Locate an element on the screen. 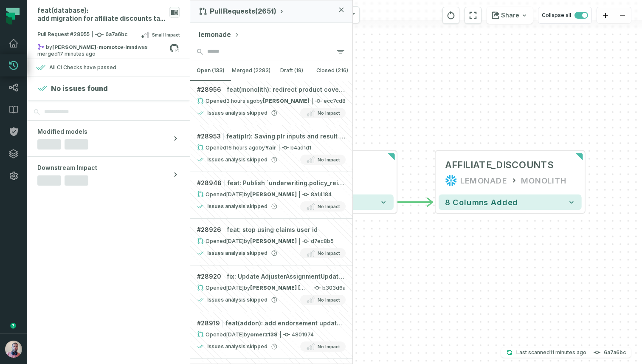 This screenshot has height=364, width=642. p: Last scanned is located at coordinates (551, 352).